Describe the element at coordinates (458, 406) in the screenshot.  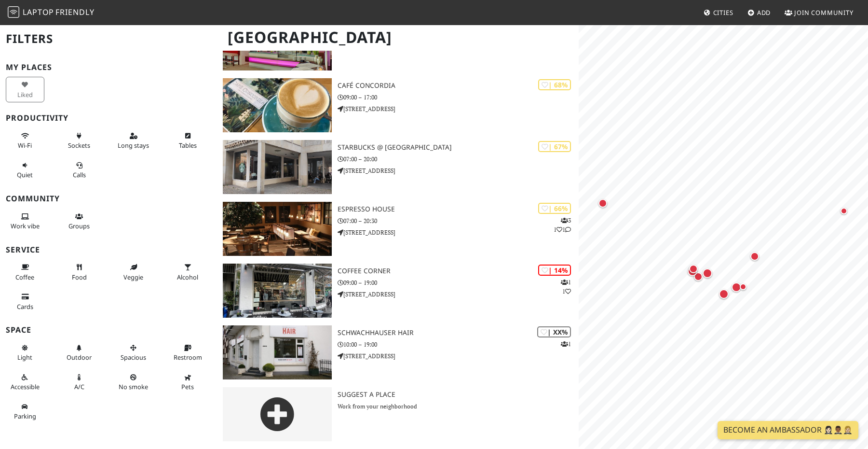
I see `p: Work from your neighborhood` at that location.